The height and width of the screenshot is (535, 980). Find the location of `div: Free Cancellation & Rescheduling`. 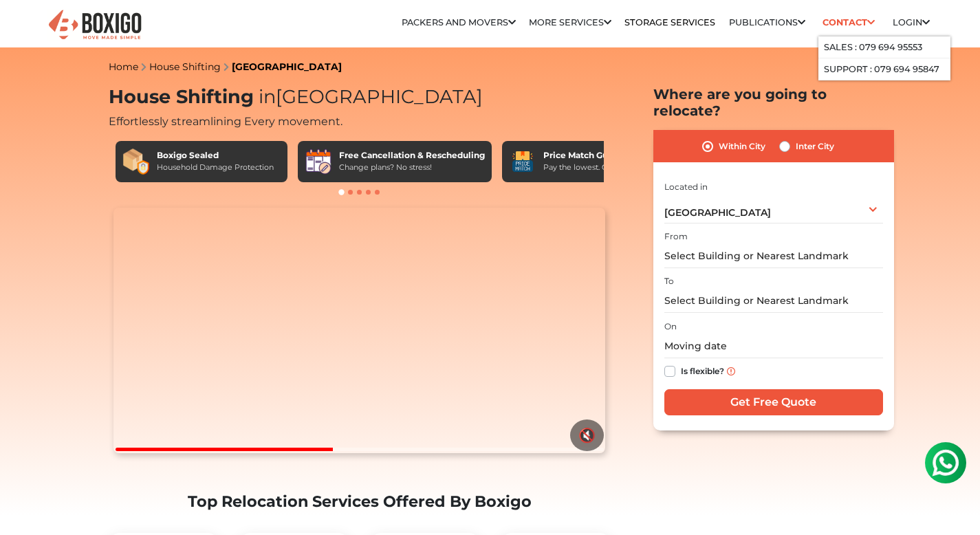

div: Free Cancellation & Rescheduling is located at coordinates (412, 156).